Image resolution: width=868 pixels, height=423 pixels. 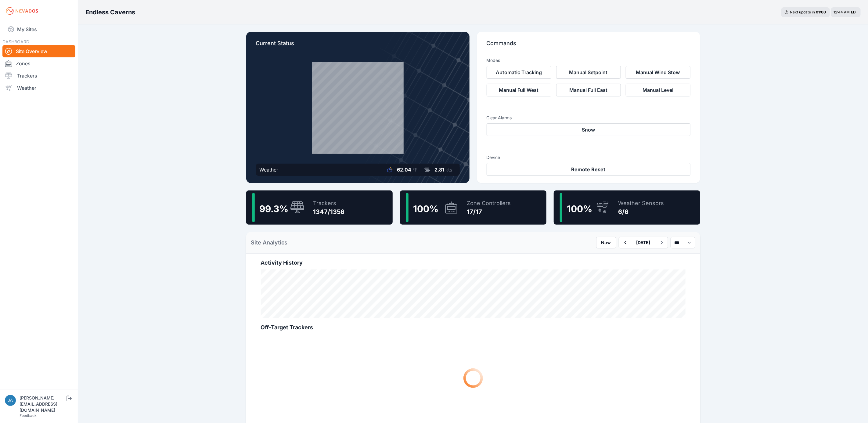 I want to click on a: Site Overview, so click(x=39, y=51).